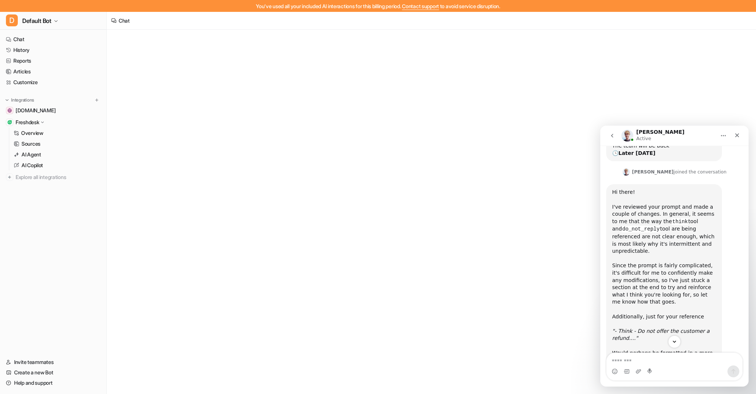  I want to click on a: History, so click(53, 50).